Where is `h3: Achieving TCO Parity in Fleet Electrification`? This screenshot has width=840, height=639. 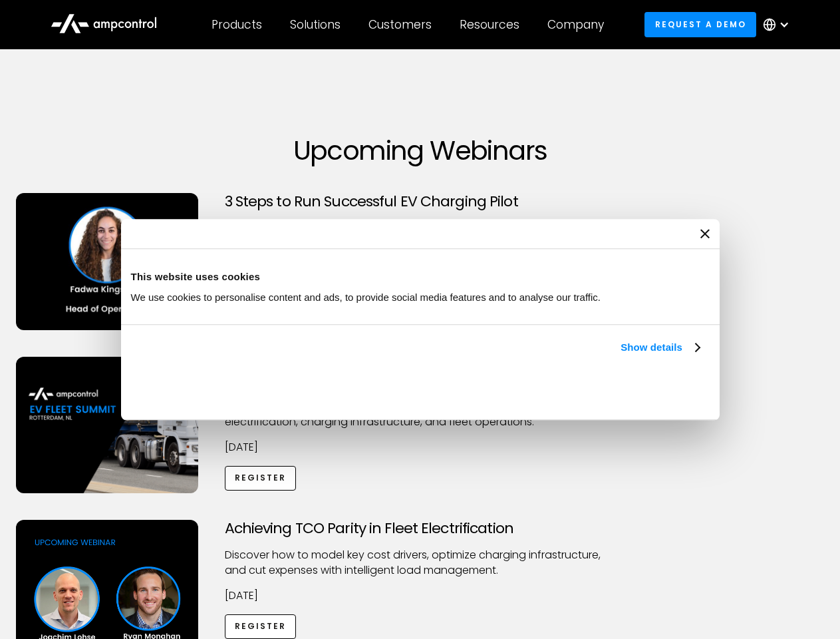 h3: Achieving TCO Parity in Fleet Electrification is located at coordinates (421, 528).